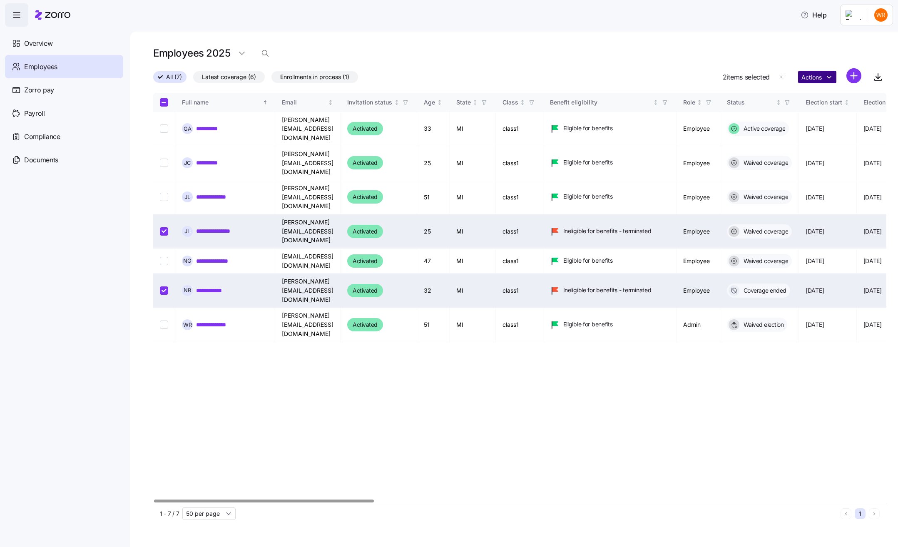 The image size is (898, 547). I want to click on span: Latest coverage (6), so click(229, 77).